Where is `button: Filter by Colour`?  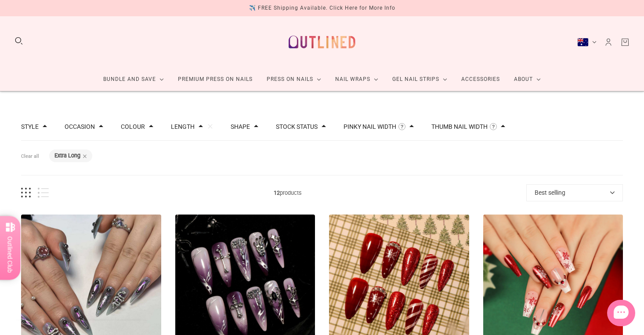 button: Filter by Colour is located at coordinates (133, 127).